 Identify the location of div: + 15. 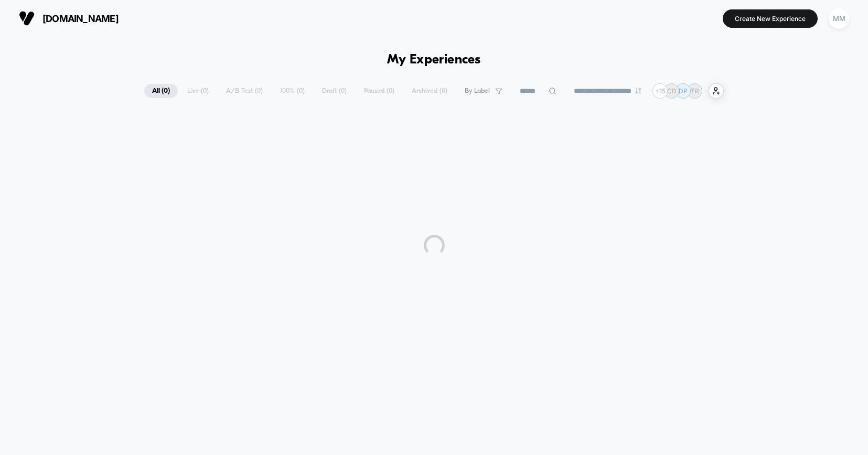
(660, 91).